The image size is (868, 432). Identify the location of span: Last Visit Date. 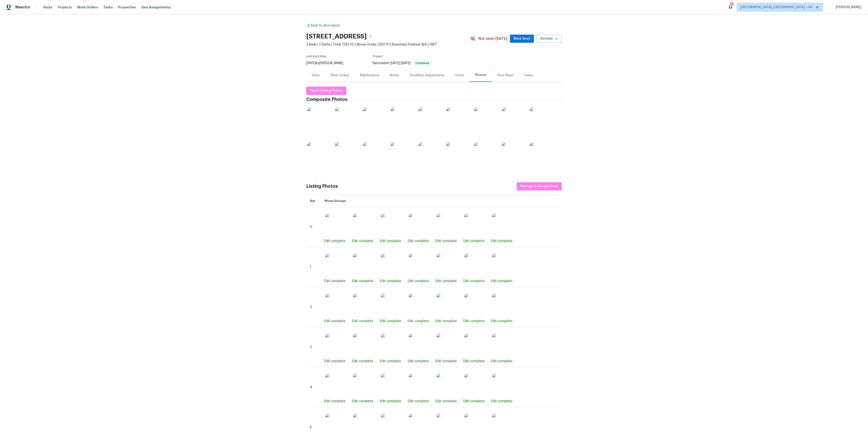
(316, 56).